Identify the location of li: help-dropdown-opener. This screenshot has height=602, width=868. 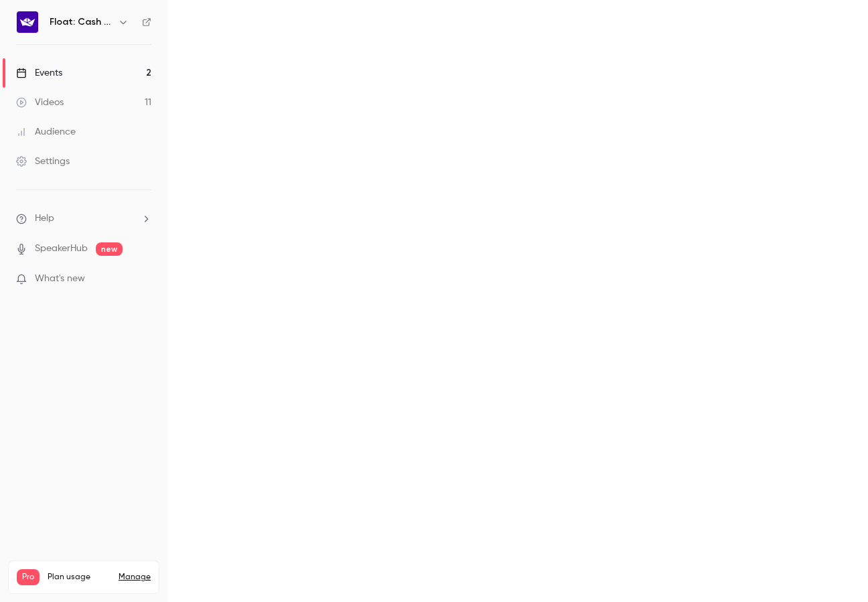
(84, 218).